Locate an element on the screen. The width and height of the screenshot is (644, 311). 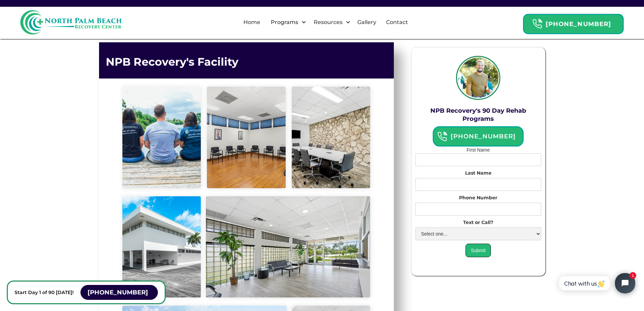
button: Open chat widget is located at coordinates (73, 16).